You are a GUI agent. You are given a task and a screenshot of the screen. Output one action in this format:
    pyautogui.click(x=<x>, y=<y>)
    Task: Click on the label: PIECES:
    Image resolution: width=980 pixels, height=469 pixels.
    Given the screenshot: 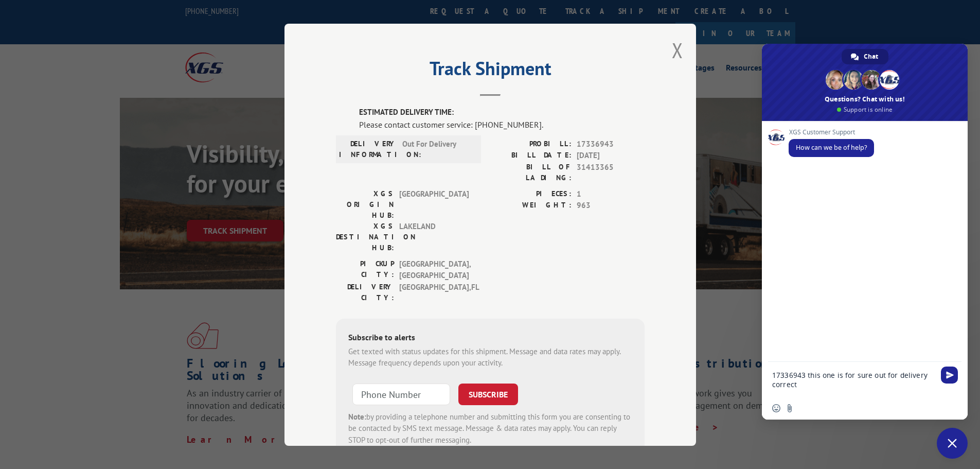 What is the action you would take?
    pyautogui.click(x=531, y=193)
    